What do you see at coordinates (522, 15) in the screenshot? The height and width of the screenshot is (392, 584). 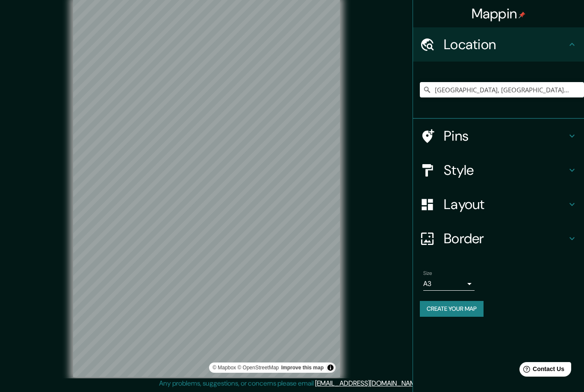 I see `img: pin-icon.png` at bounding box center [522, 15].